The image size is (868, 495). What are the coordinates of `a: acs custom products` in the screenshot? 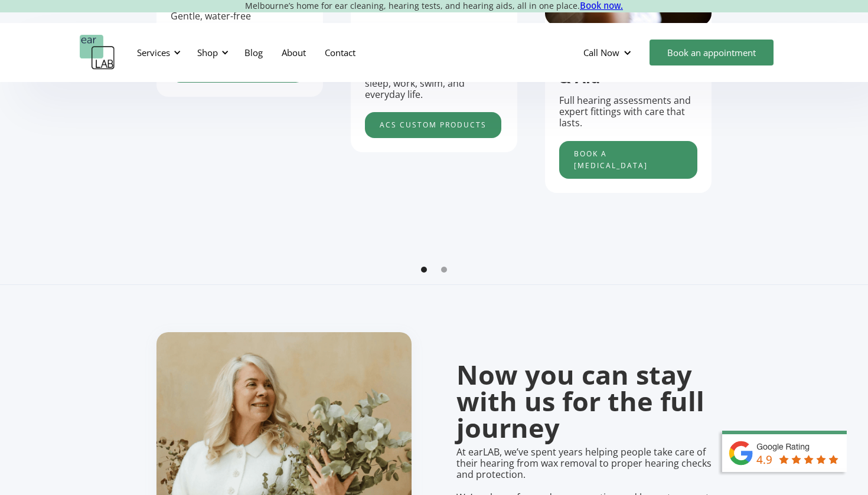 It's located at (433, 125).